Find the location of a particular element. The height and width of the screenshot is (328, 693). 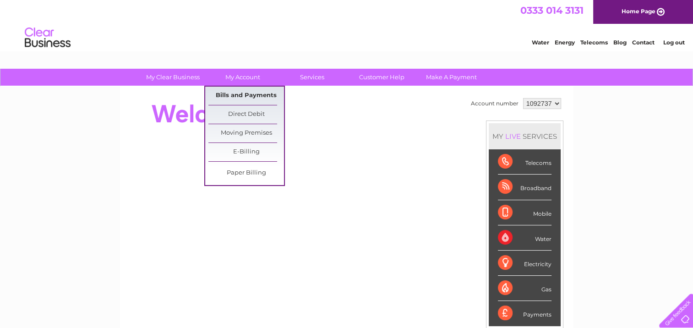

a: My Clear Business is located at coordinates (173, 77).